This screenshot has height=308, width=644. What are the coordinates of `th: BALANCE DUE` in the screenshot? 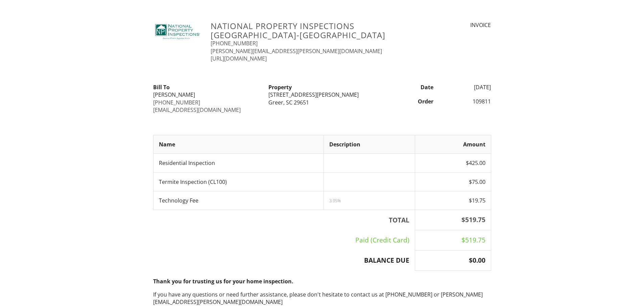 It's located at (284, 261).